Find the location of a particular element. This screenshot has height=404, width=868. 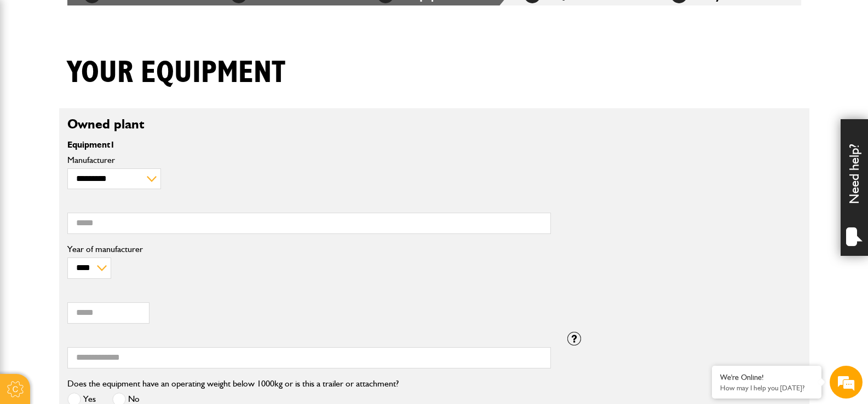

div: Need help? is located at coordinates (854, 187).